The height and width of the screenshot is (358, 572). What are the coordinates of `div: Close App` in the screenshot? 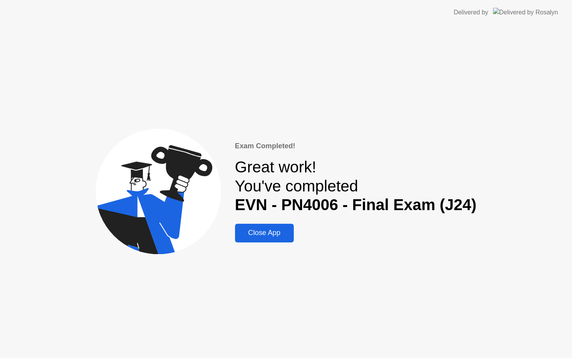 It's located at (264, 233).